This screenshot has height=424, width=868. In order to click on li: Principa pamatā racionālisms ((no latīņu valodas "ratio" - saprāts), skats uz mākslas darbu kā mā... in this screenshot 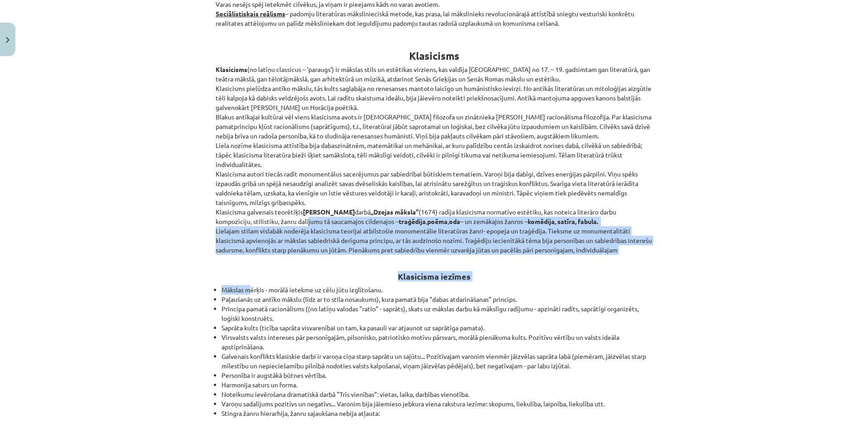, I will do `click(437, 313)`.